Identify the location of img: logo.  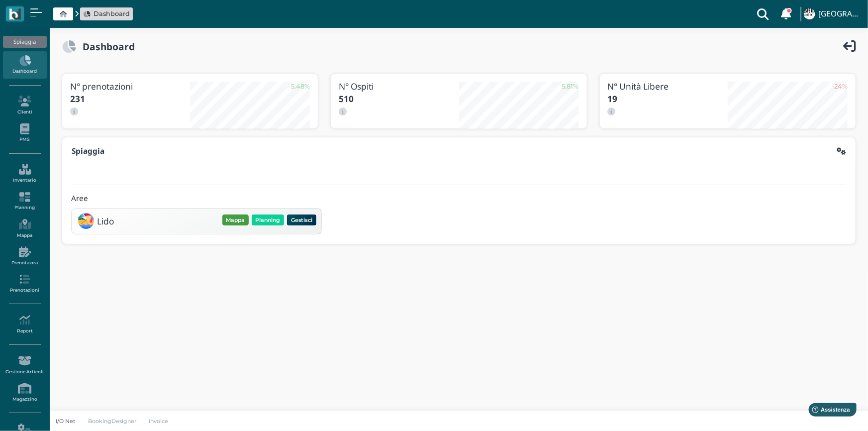
(14, 14).